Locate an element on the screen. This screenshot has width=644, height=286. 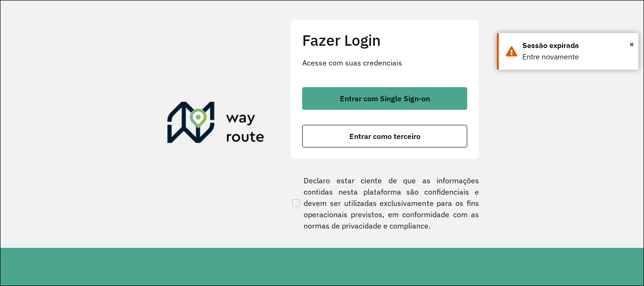
div: Sessão expirada is located at coordinates (576, 46).